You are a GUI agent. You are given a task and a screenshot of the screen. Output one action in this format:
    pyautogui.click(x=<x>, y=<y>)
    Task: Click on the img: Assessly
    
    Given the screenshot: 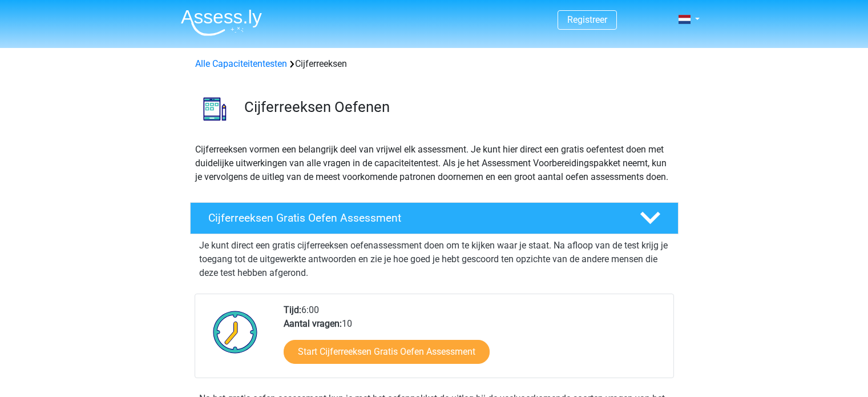 What is the action you would take?
    pyautogui.click(x=221, y=23)
    